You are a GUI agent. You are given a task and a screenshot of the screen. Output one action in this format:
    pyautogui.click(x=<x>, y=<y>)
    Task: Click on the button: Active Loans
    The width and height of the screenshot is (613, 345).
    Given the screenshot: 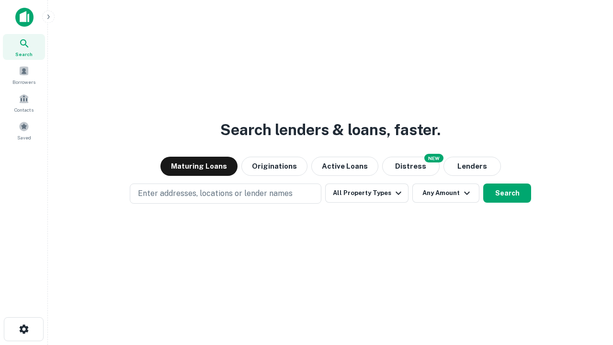 What is the action you would take?
    pyautogui.click(x=345, y=166)
    